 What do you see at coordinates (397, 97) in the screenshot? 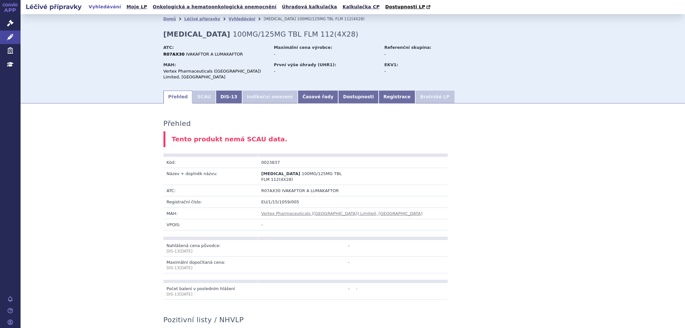
I see `a: Registrace` at bounding box center [397, 97].